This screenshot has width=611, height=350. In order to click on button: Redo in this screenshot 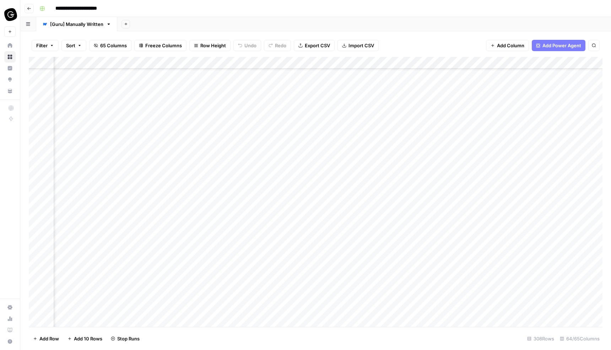, I will do `click(277, 45)`.